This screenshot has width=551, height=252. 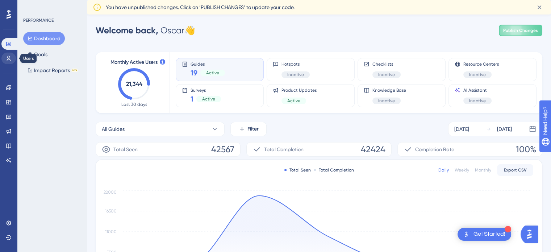 What do you see at coordinates (134, 62) in the screenshot?
I see `span: Monthly Active Users` at bounding box center [134, 62].